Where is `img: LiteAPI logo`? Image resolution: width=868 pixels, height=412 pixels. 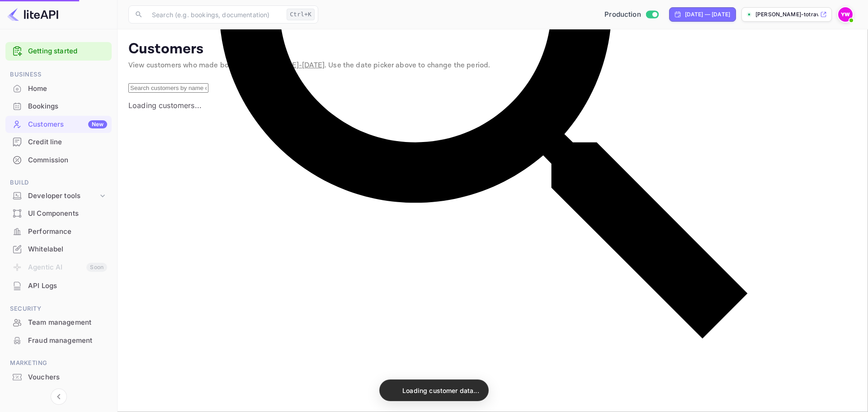 img: LiteAPI logo is located at coordinates (32, 15).